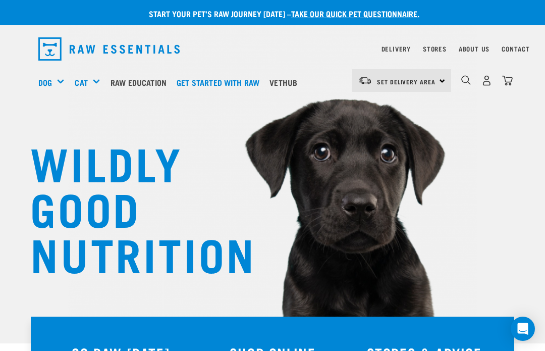 The image size is (545, 351). I want to click on img: van-moving.png, so click(365, 81).